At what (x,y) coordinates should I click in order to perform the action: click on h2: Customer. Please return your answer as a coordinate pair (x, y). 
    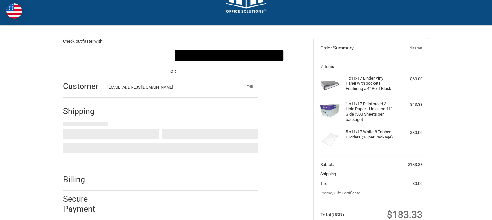
    Looking at the image, I should click on (82, 86).